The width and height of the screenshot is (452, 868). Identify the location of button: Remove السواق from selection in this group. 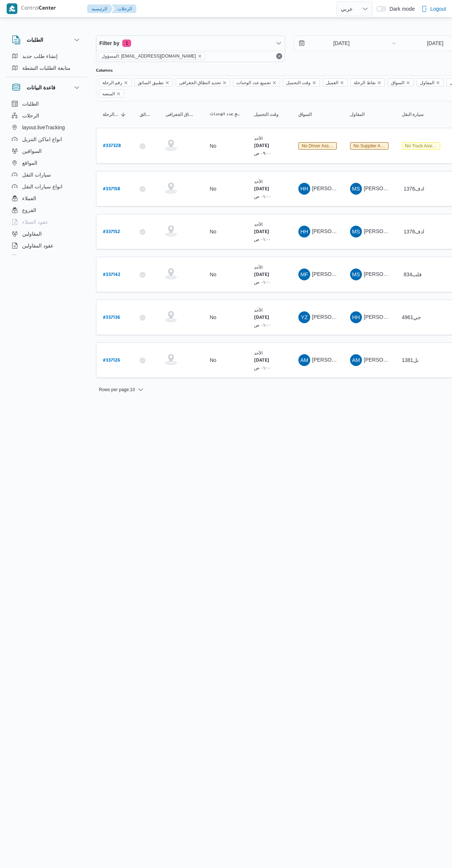
(408, 83).